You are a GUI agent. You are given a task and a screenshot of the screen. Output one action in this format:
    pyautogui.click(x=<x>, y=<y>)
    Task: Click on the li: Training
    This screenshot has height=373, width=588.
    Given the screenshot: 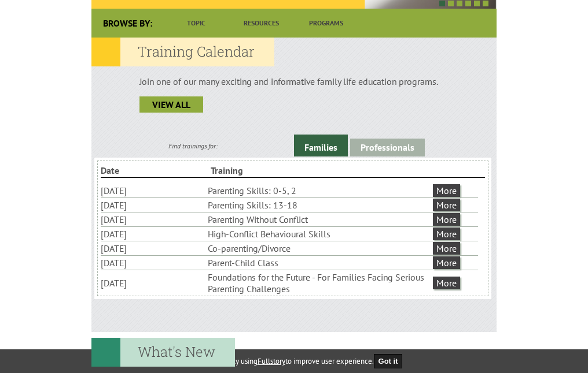 What is the action you would take?
    pyautogui.click(x=264, y=170)
    